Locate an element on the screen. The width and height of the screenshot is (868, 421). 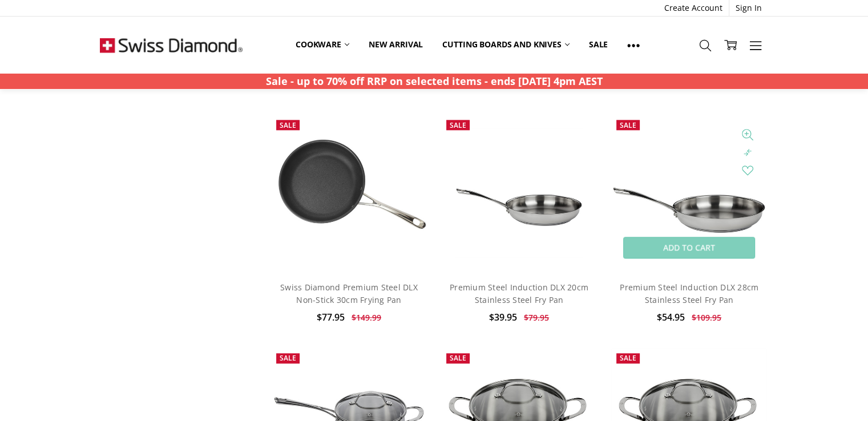
span: $79.95 is located at coordinates (537, 318).